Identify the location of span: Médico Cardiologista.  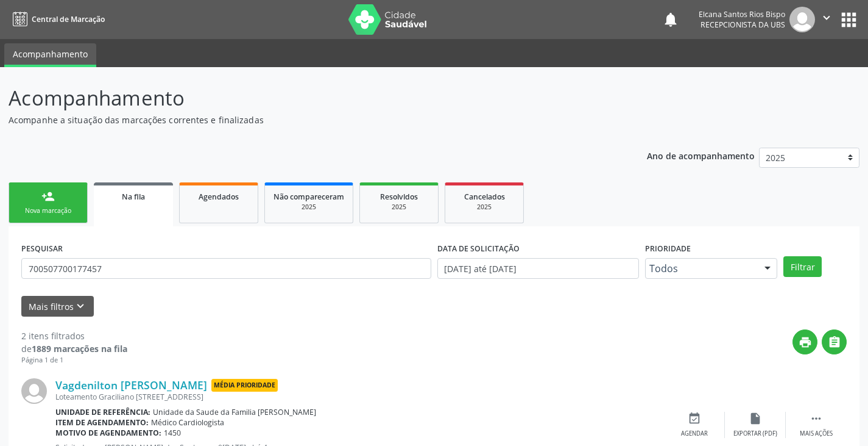
(188, 422).